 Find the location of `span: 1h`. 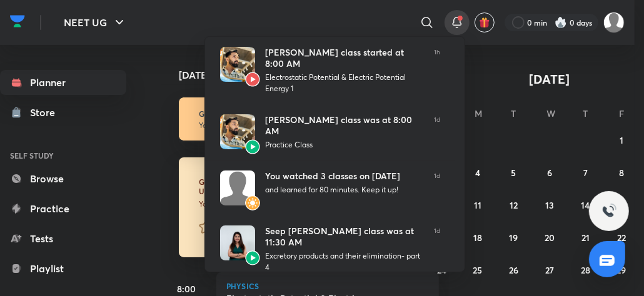

span: 1h is located at coordinates (437, 71).